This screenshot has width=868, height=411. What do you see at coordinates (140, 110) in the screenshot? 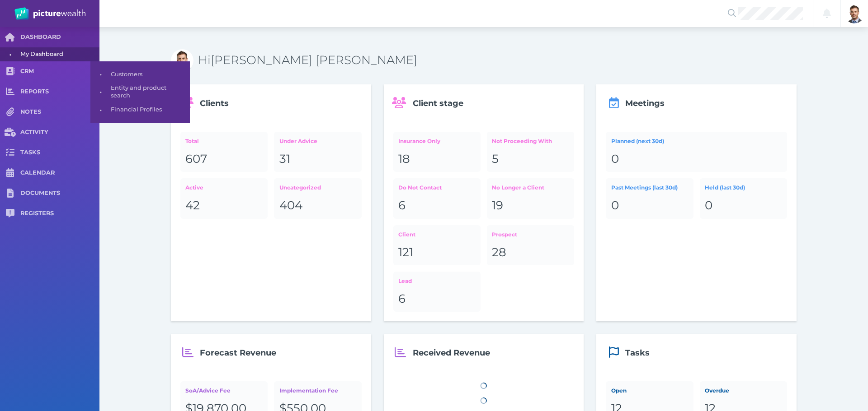
I see `a: •Financial Profiles` at bounding box center [140, 110].